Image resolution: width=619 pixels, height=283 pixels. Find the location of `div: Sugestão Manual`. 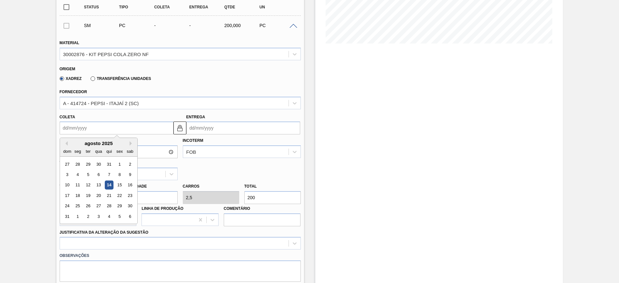

div: Sugestão Manual is located at coordinates (102, 25).